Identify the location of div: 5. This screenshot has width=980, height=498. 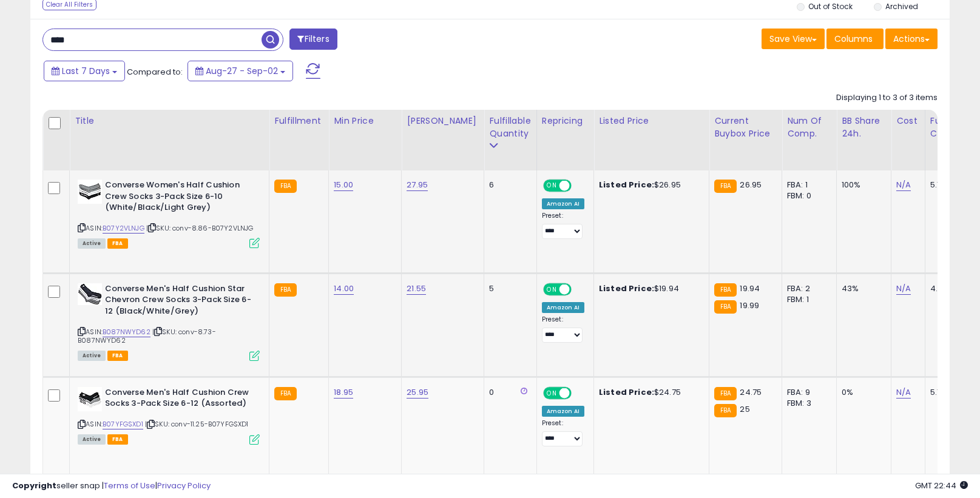
(508, 289).